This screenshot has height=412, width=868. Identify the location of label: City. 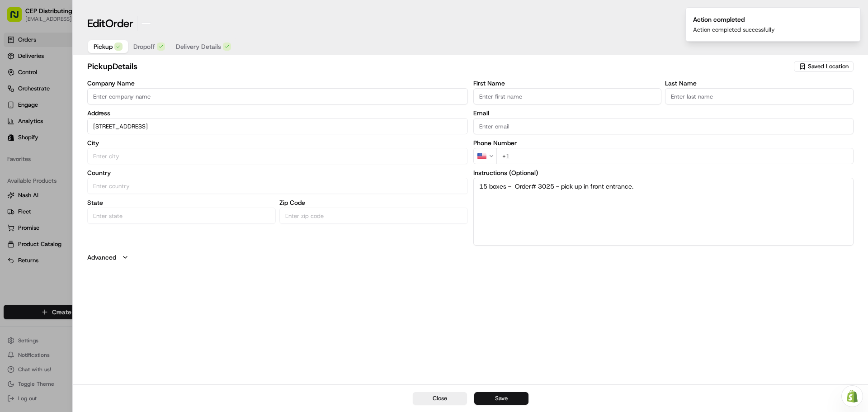
(278, 143).